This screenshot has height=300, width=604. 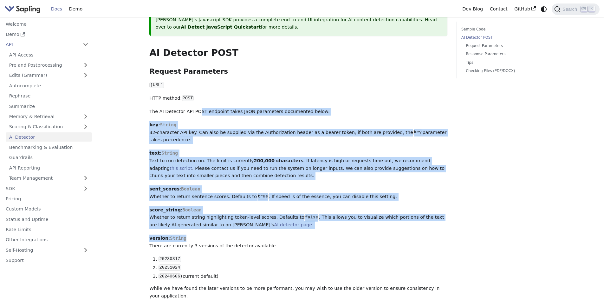 What do you see at coordinates (506, 63) in the screenshot?
I see `a: Tips` at bounding box center [506, 63].